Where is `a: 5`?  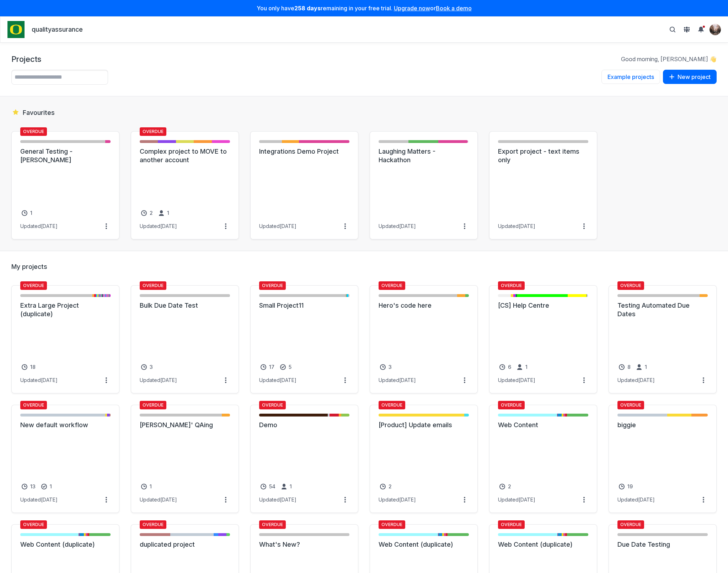
a: 5 is located at coordinates (286, 367).